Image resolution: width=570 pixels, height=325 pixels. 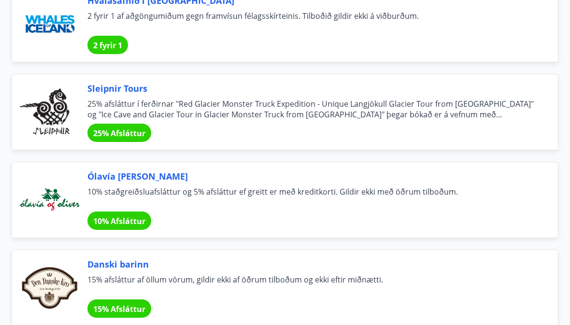 What do you see at coordinates (119, 133) in the screenshot?
I see `span: 25% Afsláttur` at bounding box center [119, 133].